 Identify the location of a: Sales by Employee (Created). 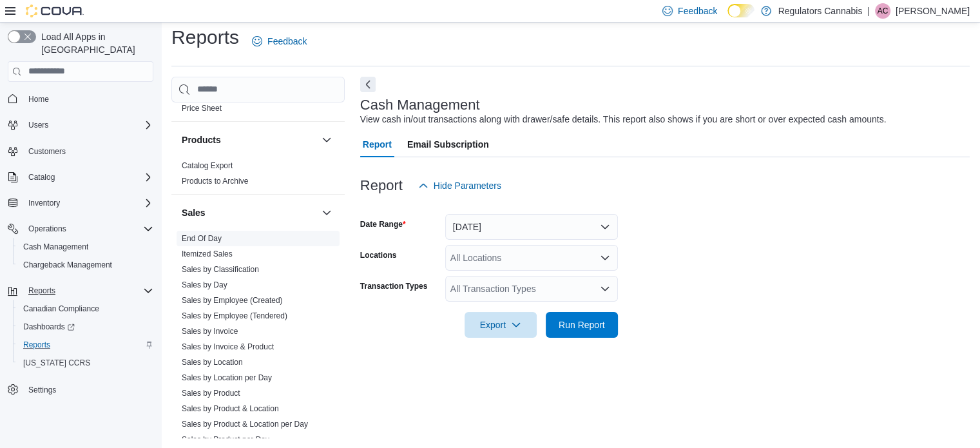
(232, 301).